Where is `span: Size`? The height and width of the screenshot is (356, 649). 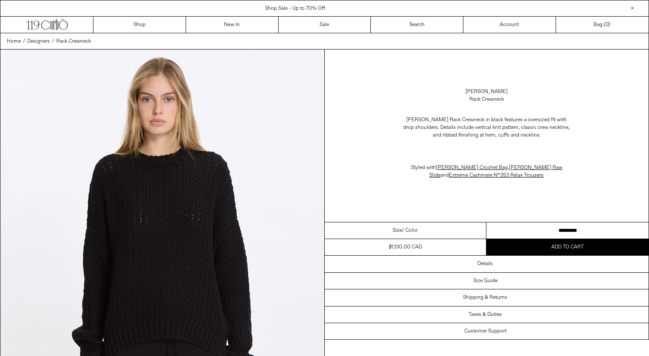
span: Size is located at coordinates (397, 230).